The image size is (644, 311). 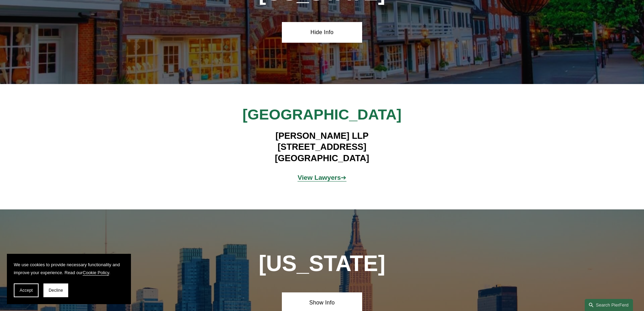 What do you see at coordinates (56, 290) in the screenshot?
I see `button: Decline` at bounding box center [56, 290].